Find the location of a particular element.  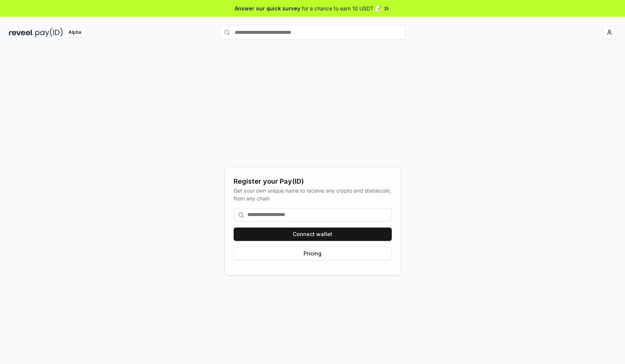

span: Answer our quick survey is located at coordinates (268, 8).